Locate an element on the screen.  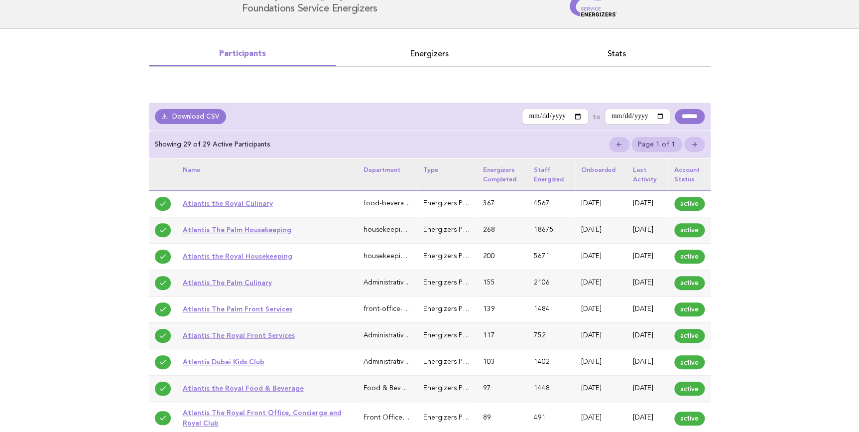
th: Energizers completed is located at coordinates (503, 174).